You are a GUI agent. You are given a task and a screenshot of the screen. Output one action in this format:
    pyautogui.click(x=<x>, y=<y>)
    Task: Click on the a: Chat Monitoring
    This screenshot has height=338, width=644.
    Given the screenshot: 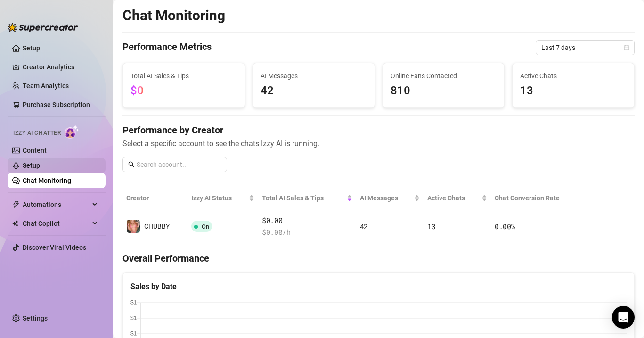 What is the action you would take?
    pyautogui.click(x=46, y=180)
    